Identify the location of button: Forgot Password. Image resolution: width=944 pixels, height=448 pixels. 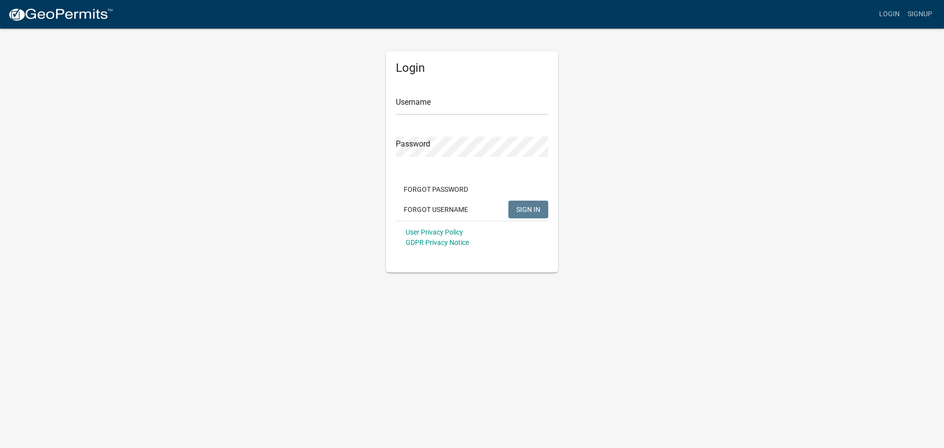
(436, 189).